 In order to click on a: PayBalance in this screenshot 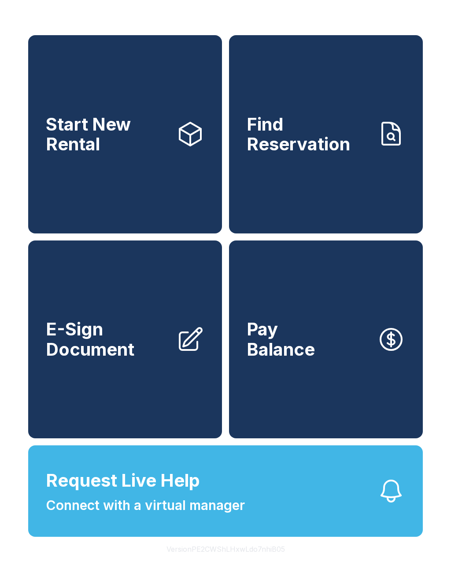, I will do `click(326, 340)`.